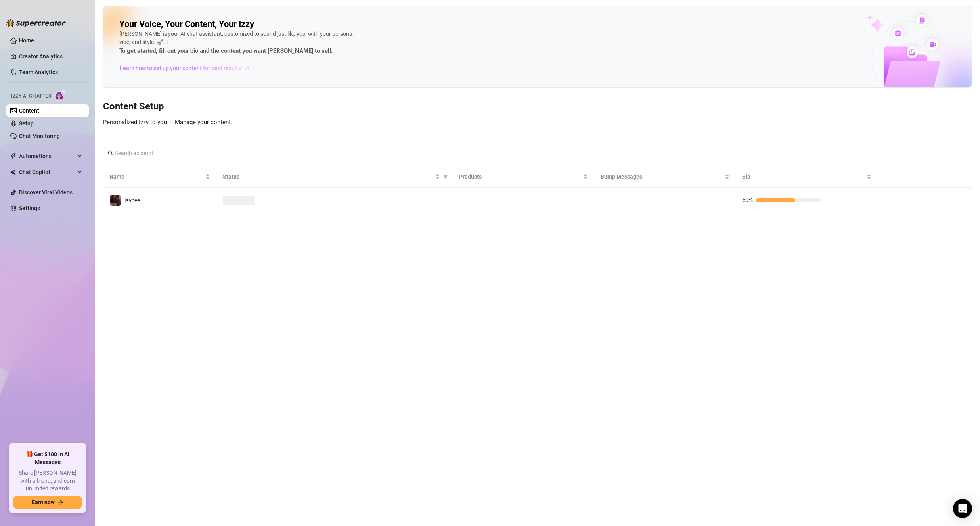 This screenshot has width=980, height=526. Describe the element at coordinates (167, 122) in the screenshot. I see `span: Personalized Izzy to you — Manage your content.` at that location.